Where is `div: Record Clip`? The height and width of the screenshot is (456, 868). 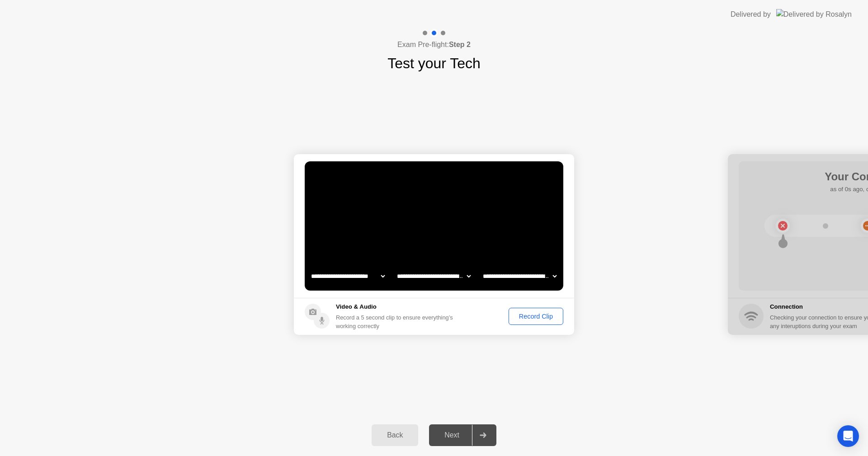 div: Record Clip is located at coordinates (536, 317).